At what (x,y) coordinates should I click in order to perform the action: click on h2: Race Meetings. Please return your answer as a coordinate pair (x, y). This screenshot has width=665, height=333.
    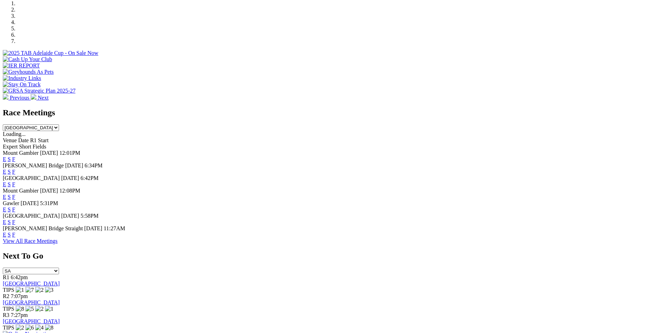
    Looking at the image, I should click on (332, 112).